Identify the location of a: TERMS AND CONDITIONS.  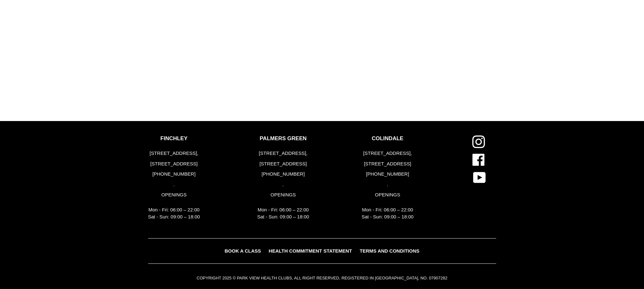
(390, 251).